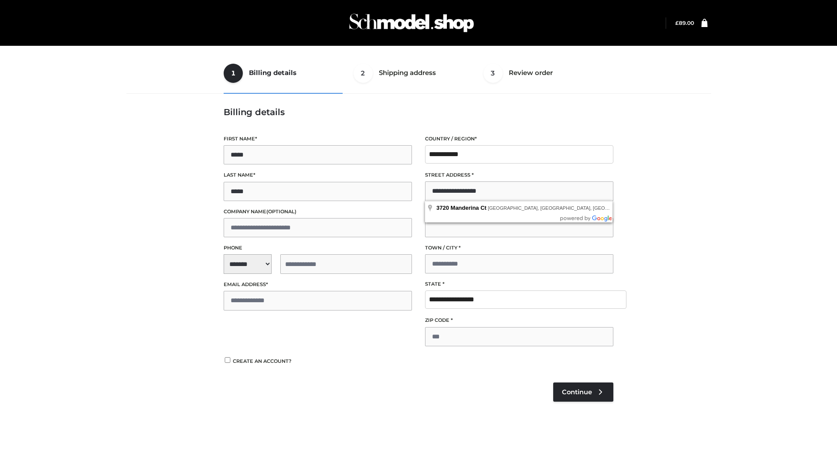  I want to click on span: Manderina Ct, so click(469, 207).